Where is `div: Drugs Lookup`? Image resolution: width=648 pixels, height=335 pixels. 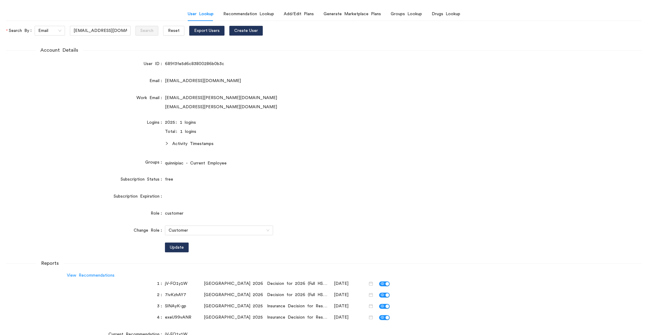 div: Drugs Lookup is located at coordinates (446, 14).